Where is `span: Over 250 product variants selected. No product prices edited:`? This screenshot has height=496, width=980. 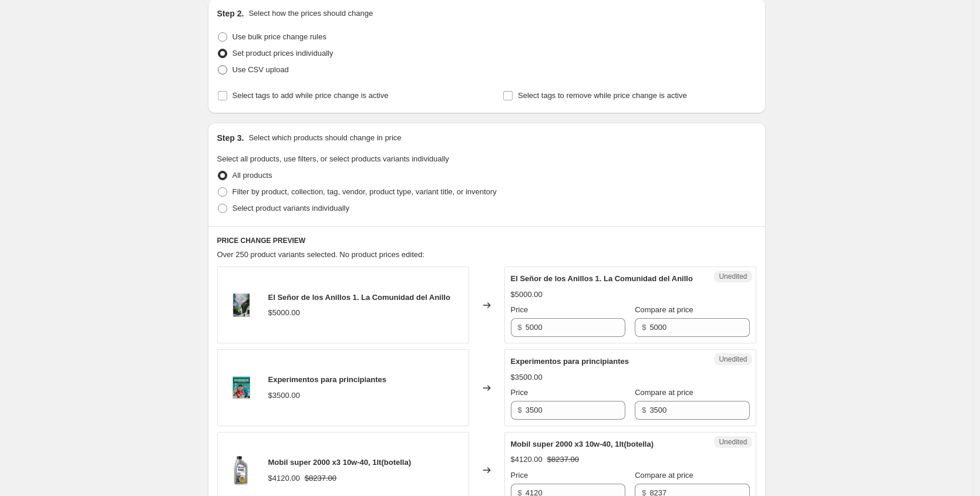
span: Over 250 product variants selected. No product prices edited: is located at coordinates (321, 255).